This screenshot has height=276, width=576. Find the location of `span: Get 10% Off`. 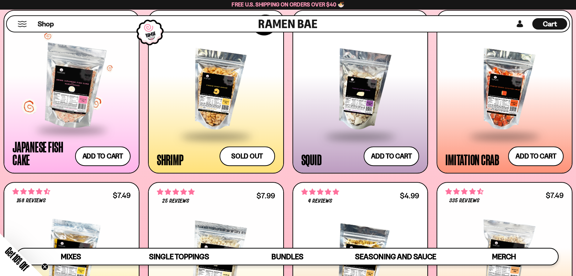

span: Get 10% Off is located at coordinates (17, 259).